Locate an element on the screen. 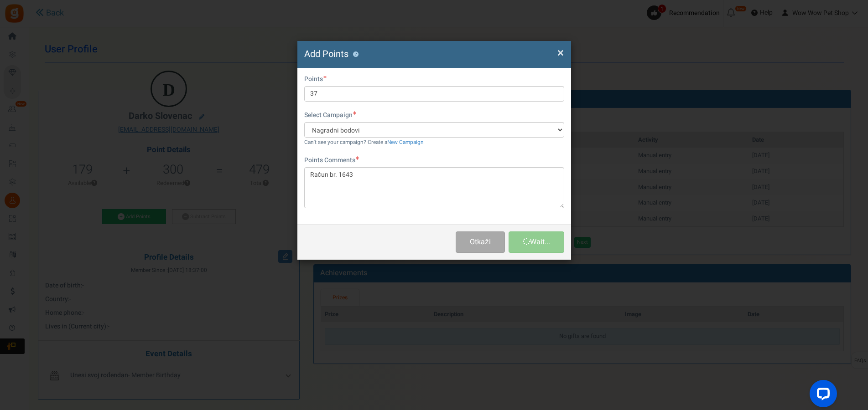 The height and width of the screenshot is (410, 868). button: Otkaži is located at coordinates (479, 242).